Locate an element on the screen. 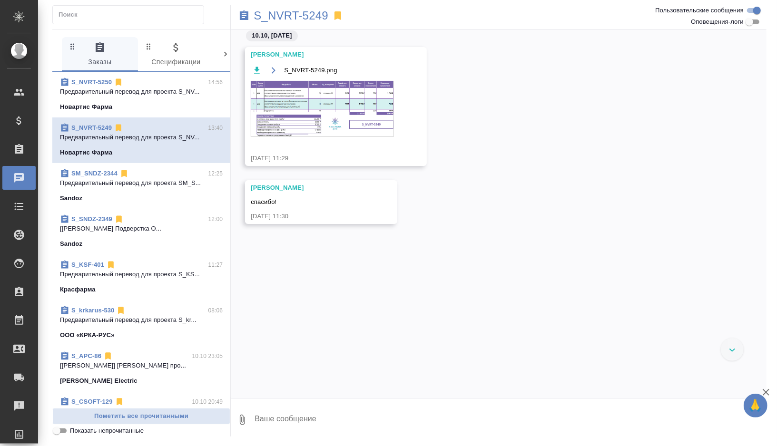  div: S_krkarus-53008:06Предварительный перевод для проекта S_kr...ООО «КРКА-РУС» is located at coordinates (141, 323).